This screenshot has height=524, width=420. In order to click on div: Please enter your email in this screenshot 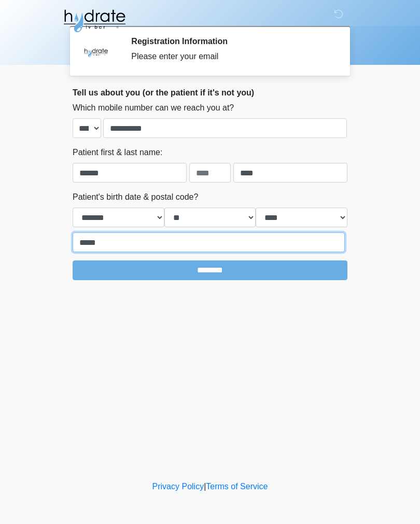, I will do `click(232, 56)`.